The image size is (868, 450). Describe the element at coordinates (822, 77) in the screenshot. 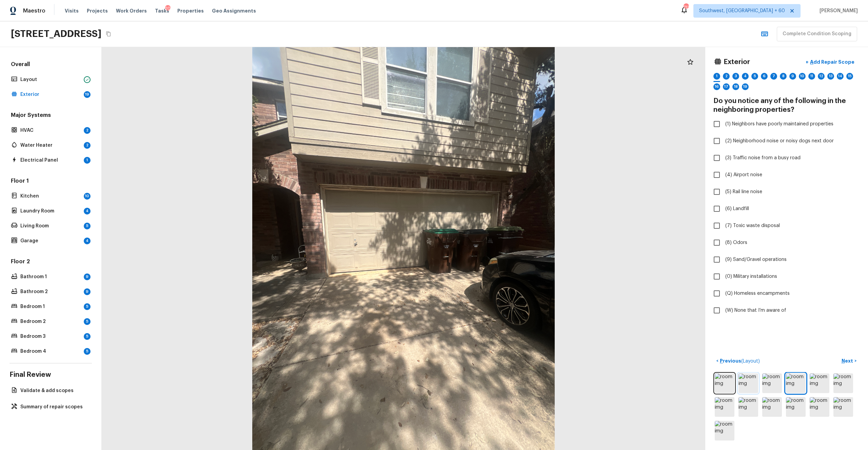

I see `div: 12` at that location.